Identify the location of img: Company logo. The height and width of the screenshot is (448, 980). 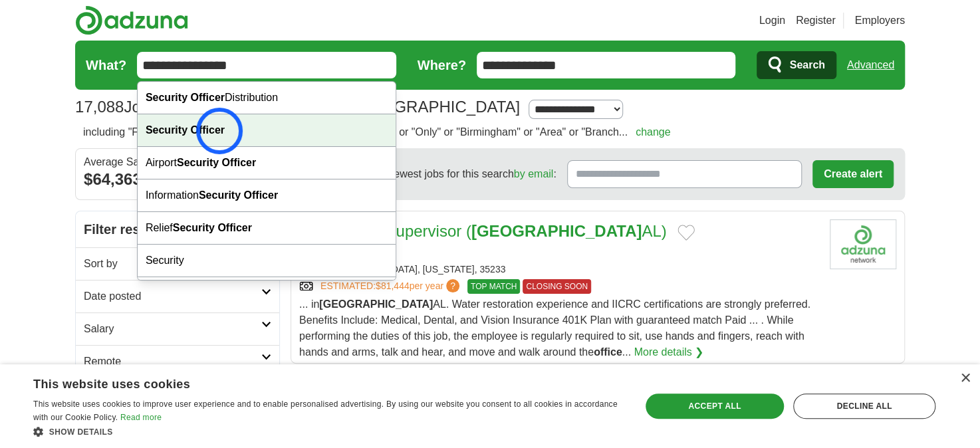
(863, 244).